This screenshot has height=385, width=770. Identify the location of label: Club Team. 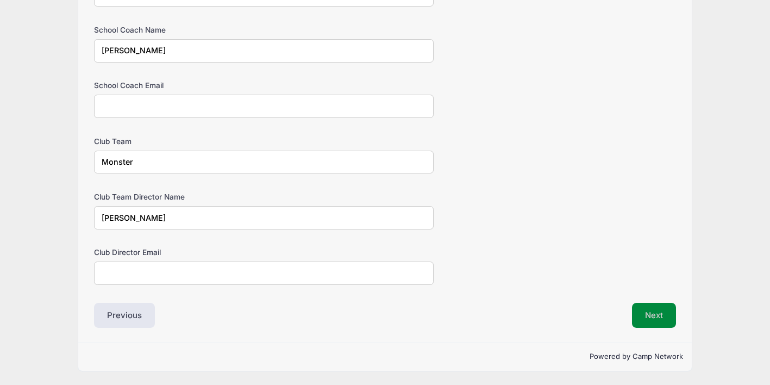
(191, 141).